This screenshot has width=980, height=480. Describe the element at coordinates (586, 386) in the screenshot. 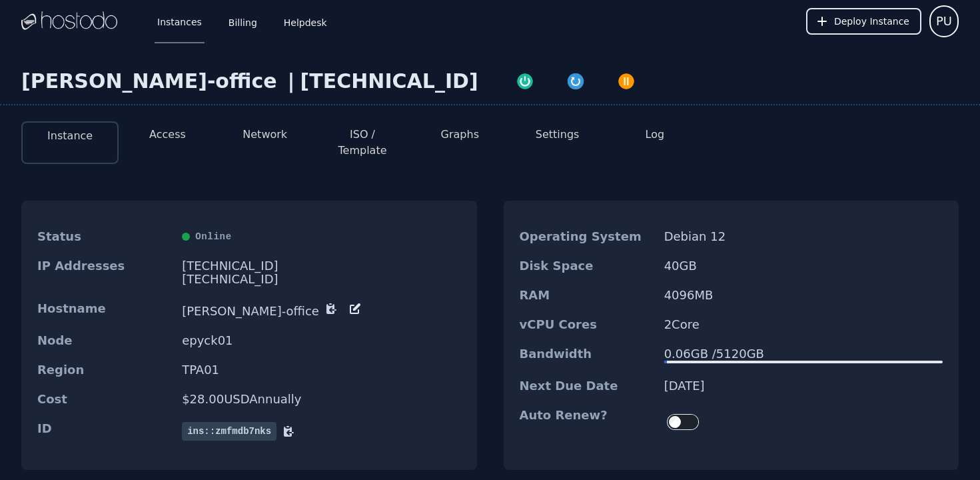

I see `dt: Next Due Date` at that location.